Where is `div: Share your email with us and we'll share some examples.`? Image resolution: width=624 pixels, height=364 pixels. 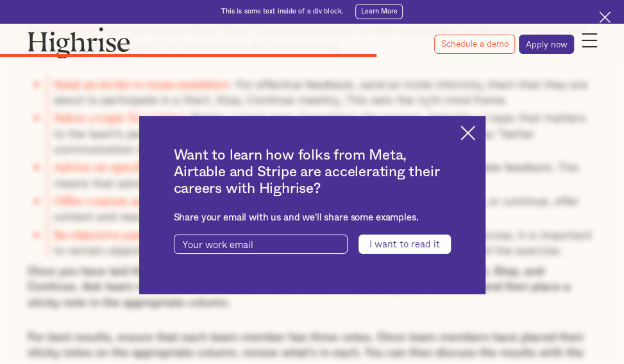 div: Share your email with us and we'll share some examples. is located at coordinates (312, 218).